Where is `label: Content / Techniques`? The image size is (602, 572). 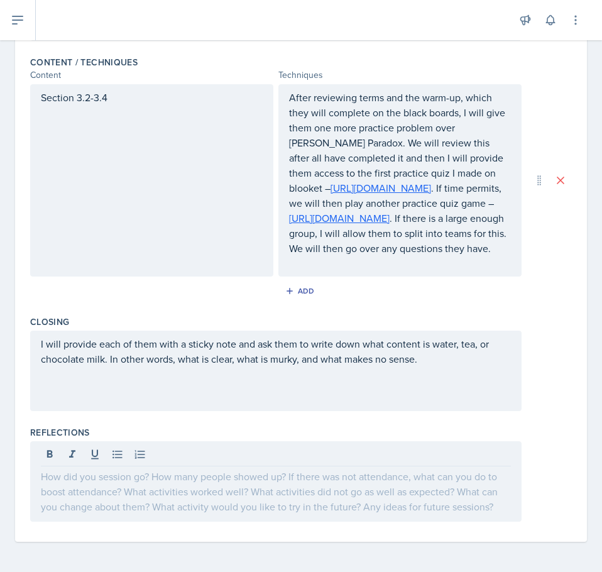
label: Content / Techniques is located at coordinates (84, 62).